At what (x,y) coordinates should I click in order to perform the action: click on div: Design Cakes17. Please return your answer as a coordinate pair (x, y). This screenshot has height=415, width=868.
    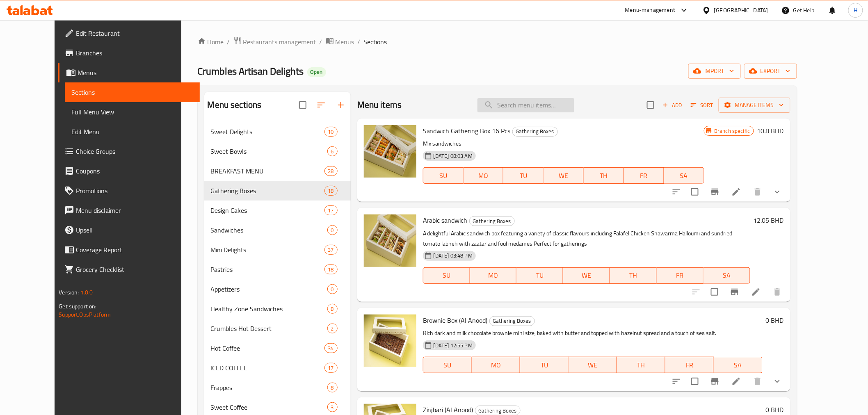
    Looking at the image, I should click on (277, 210).